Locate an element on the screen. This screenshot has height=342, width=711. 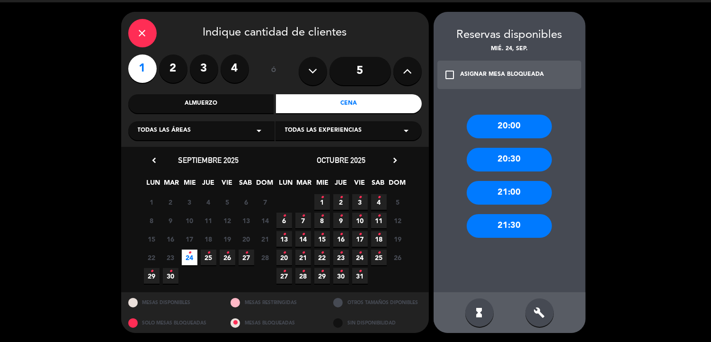
span: 11 is located at coordinates (379, 220).